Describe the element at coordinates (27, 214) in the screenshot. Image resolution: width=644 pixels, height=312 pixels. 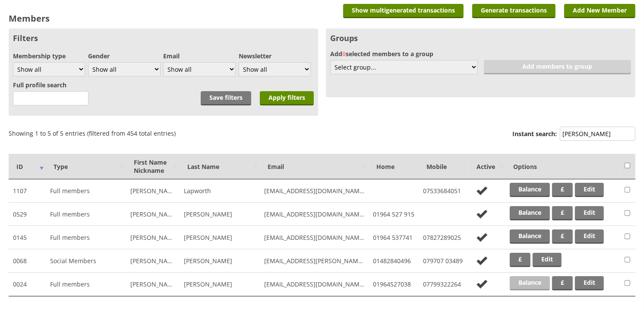
I see `td: 0529` at that location.